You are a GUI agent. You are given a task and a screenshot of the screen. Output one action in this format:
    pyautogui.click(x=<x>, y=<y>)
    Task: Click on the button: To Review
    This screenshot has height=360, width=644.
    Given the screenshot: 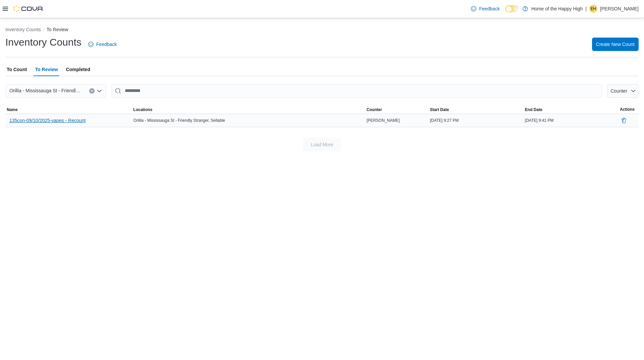 What is the action you would take?
    pyautogui.click(x=58, y=30)
    